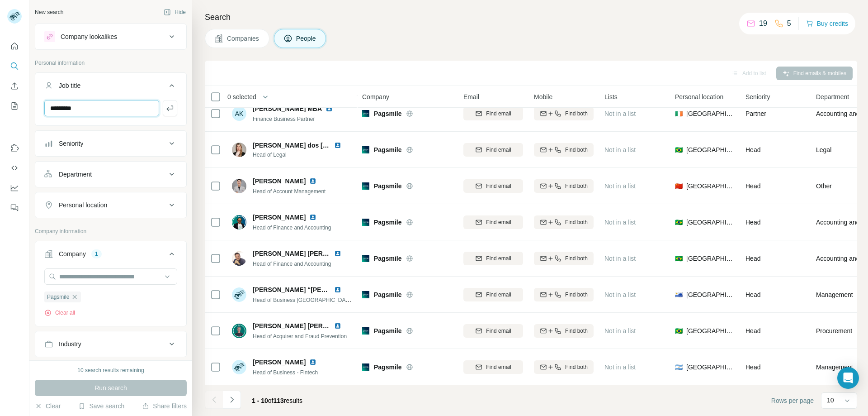 Image resolution: width=868 pixels, height=416 pixels. What do you see at coordinates (271, 400) in the screenshot?
I see `span: of` at bounding box center [271, 400].